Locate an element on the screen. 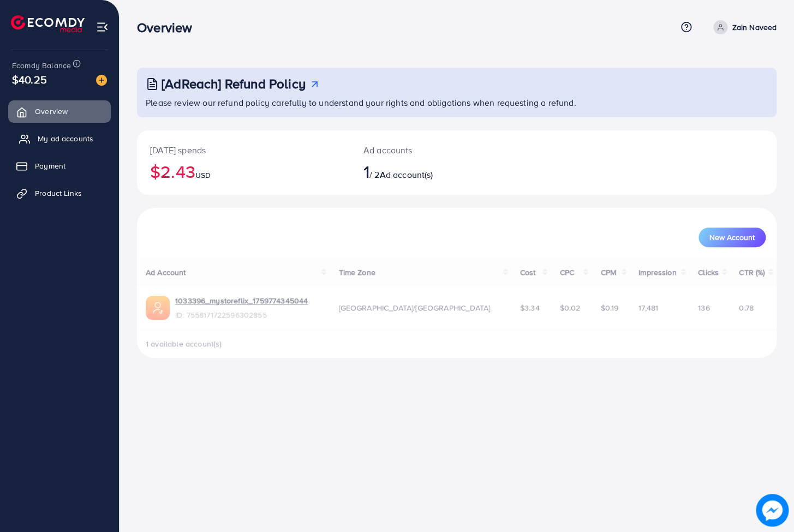  span: My ad accounts is located at coordinates (65, 139).